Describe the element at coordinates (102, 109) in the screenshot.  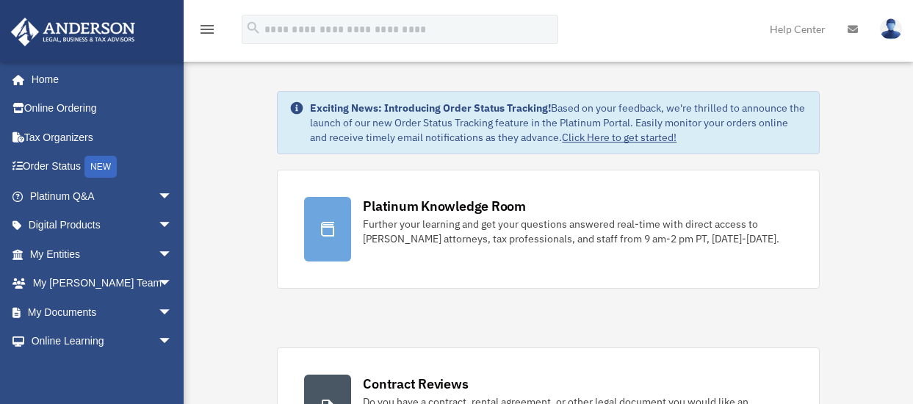
I see `a: Online Ordering` at that location.